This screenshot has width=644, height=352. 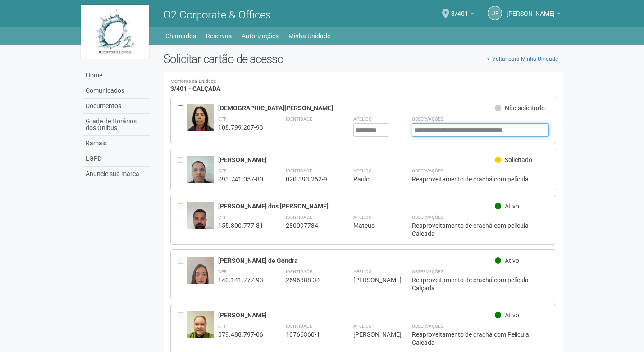 I want to click on div: 155.300.777-81, so click(x=241, y=226).